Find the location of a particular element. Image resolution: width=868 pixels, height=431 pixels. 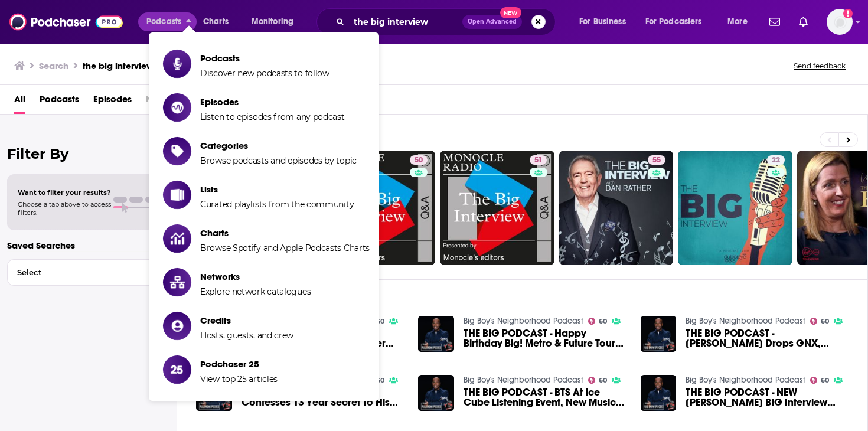

span: Want to filter your results? is located at coordinates (64, 193).